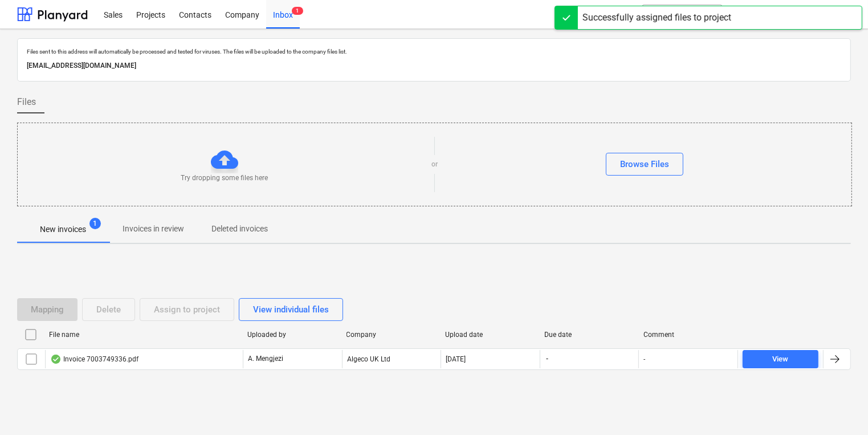 Image resolution: width=868 pixels, height=435 pixels. What do you see at coordinates (392, 359) in the screenshot?
I see `div: Algeco UK Ltd` at bounding box center [392, 359].